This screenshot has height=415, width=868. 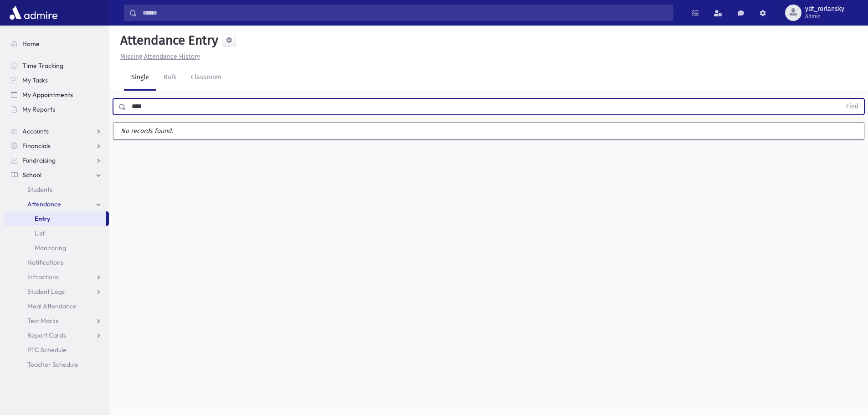 I want to click on span: List, so click(x=40, y=234).